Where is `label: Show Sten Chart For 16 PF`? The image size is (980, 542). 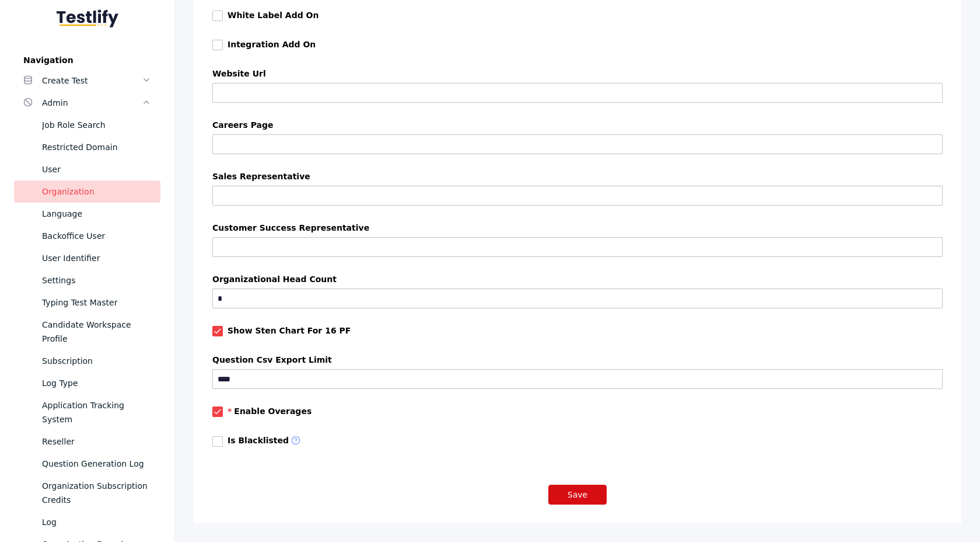 label: Show Sten Chart For 16 PF is located at coordinates (289, 330).